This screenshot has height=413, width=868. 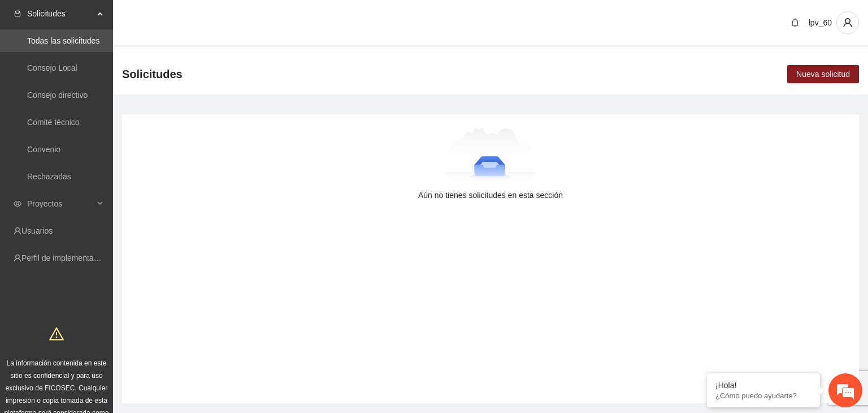 I want to click on button: user, so click(x=847, y=23).